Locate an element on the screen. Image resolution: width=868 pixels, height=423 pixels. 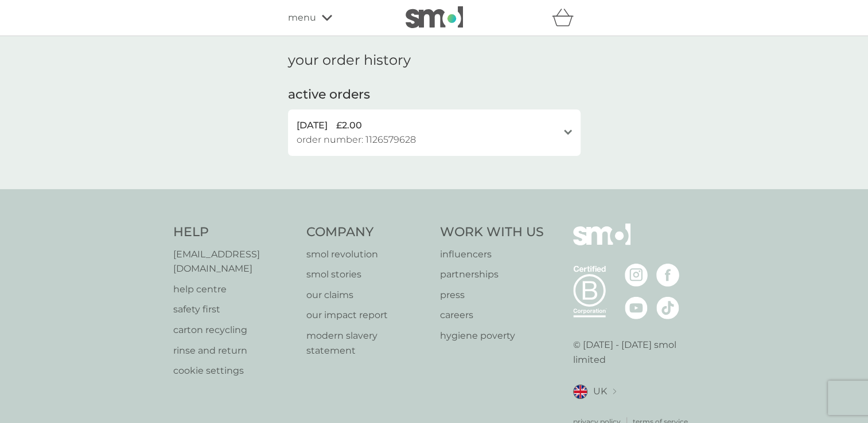
p: smol revolution is located at coordinates (367, 254).